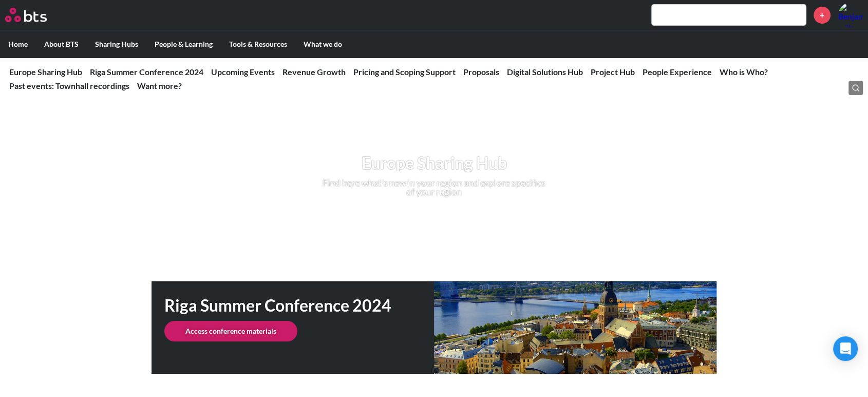 The width and height of the screenshot is (868, 397). Describe the element at coordinates (314, 71) in the screenshot. I see `a: Revenue Growth` at that location.